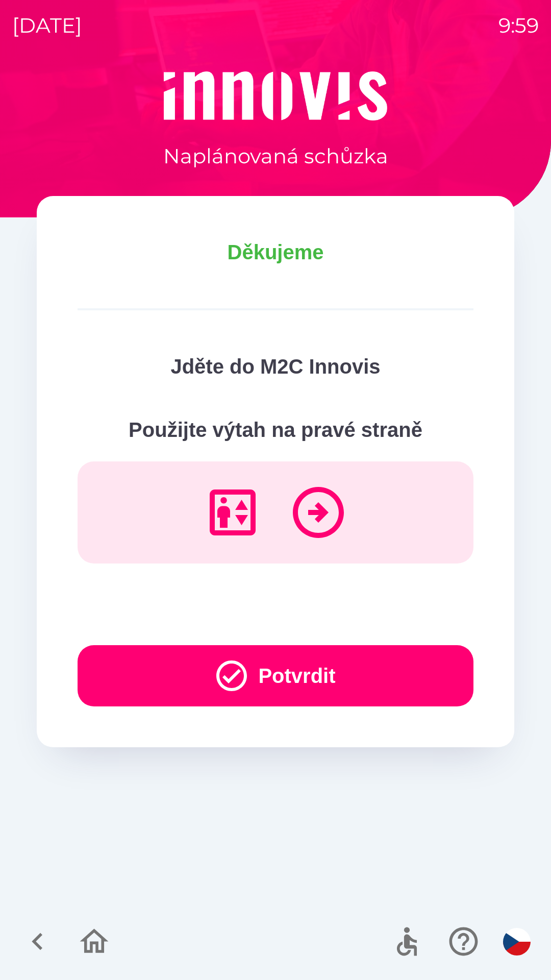  I want to click on img: Logo, so click(276, 96).